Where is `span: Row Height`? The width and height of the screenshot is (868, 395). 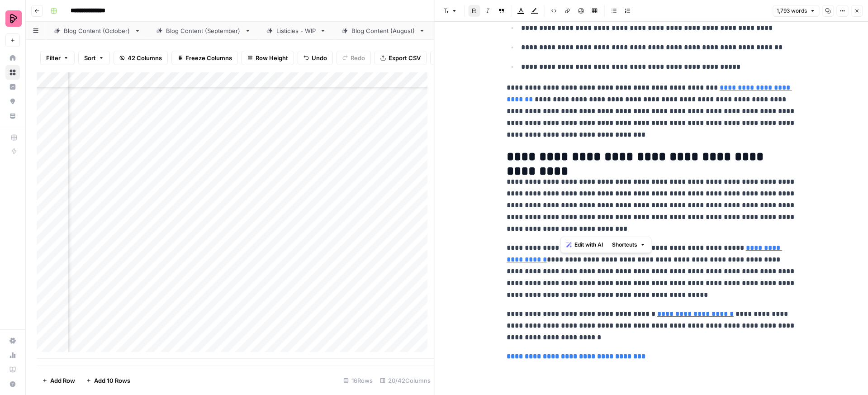
span: Row Height is located at coordinates (272, 57).